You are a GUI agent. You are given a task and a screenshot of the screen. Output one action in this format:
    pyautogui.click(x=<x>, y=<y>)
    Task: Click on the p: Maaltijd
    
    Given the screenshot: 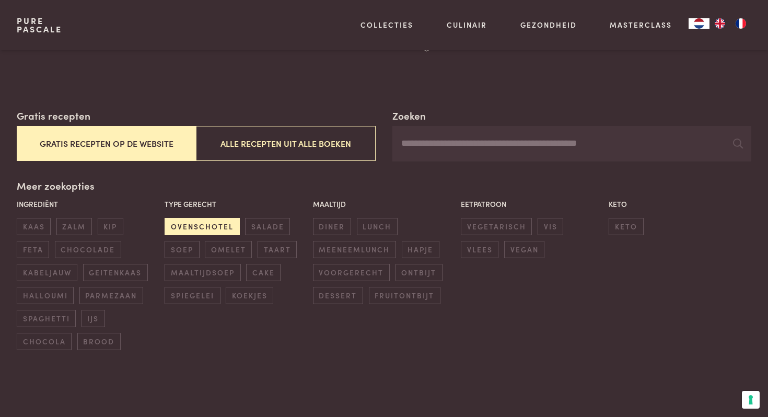 What is the action you would take?
    pyautogui.click(x=384, y=204)
    